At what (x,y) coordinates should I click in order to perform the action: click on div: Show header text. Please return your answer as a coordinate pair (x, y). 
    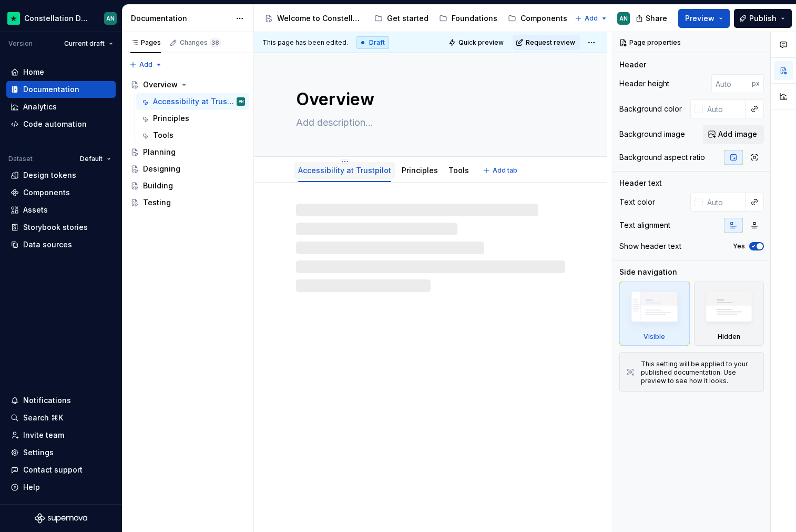
    Looking at the image, I should click on (650, 246).